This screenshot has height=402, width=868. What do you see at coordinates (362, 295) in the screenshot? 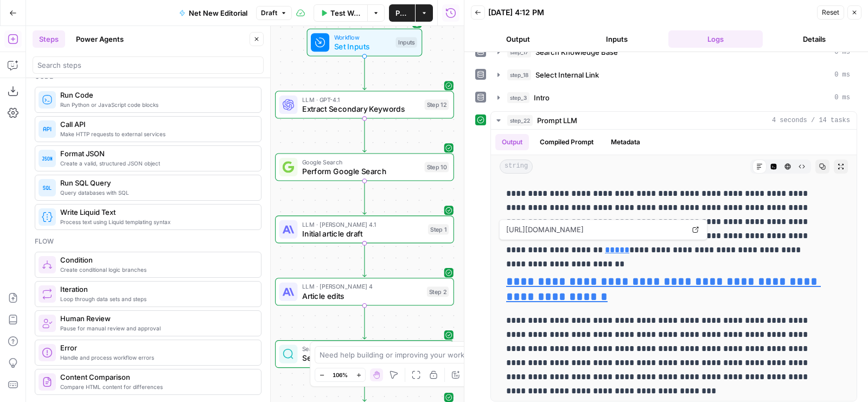
I see `span: Article edits` at bounding box center [362, 295].